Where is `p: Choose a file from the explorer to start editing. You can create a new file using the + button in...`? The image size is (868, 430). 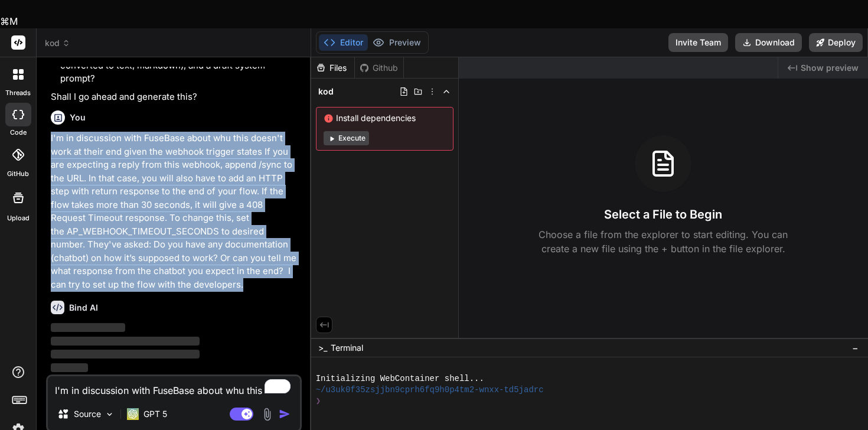
p: Choose a file from the explorer to start editing. You can create a new file using the + button in... is located at coordinates (663, 241).